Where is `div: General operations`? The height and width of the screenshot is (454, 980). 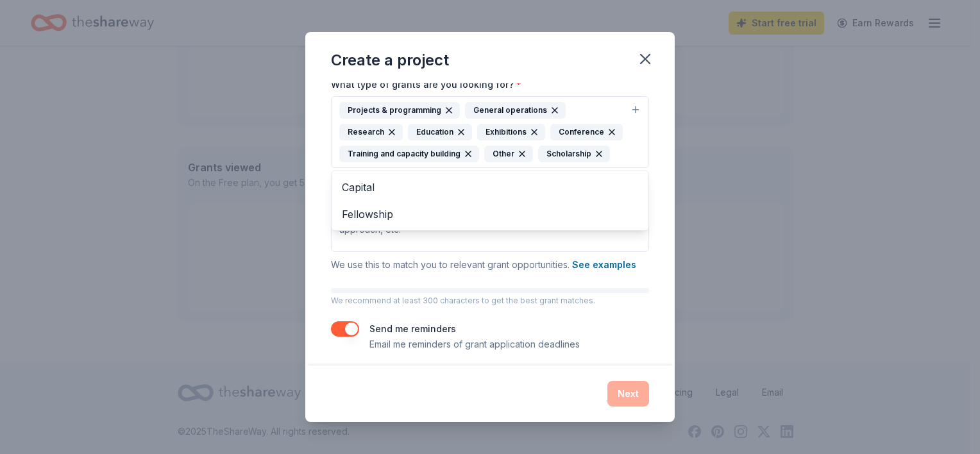 div: General operations is located at coordinates (515, 110).